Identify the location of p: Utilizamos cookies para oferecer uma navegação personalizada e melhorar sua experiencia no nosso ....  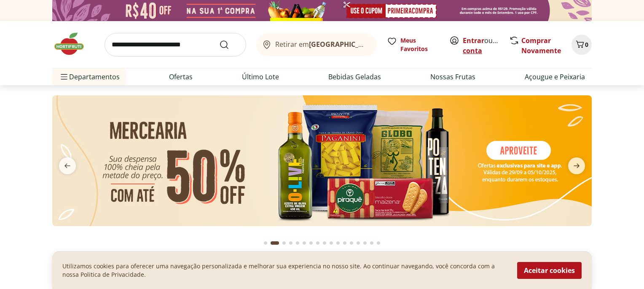
(284, 271).